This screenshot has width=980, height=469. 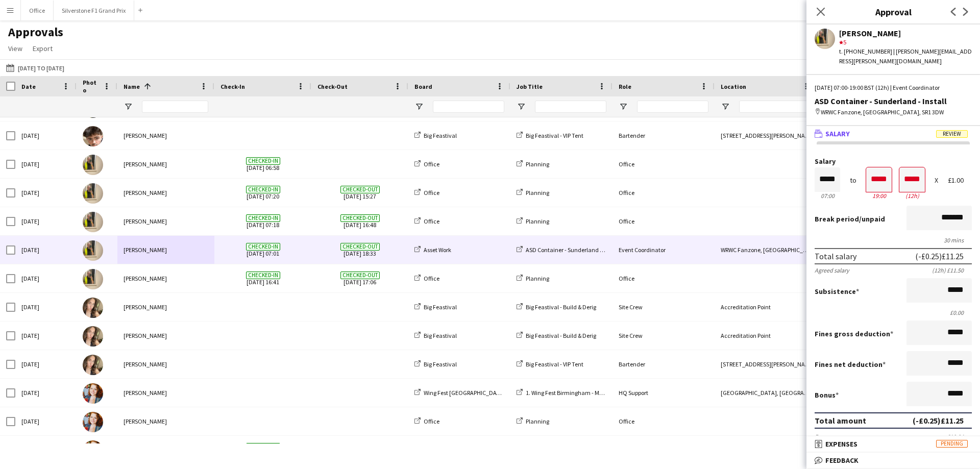 What do you see at coordinates (841, 444) in the screenshot?
I see `span: Expenses` at bounding box center [841, 444].